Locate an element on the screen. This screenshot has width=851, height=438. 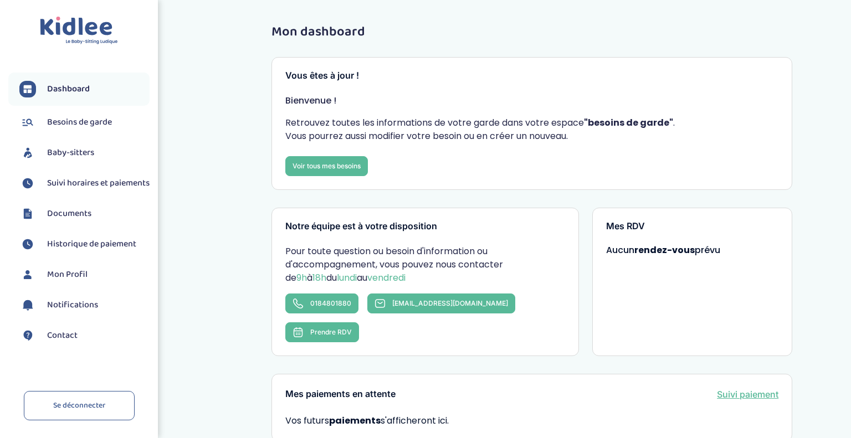
h3: Notre équipe est à votre disposition is located at coordinates (425, 227).